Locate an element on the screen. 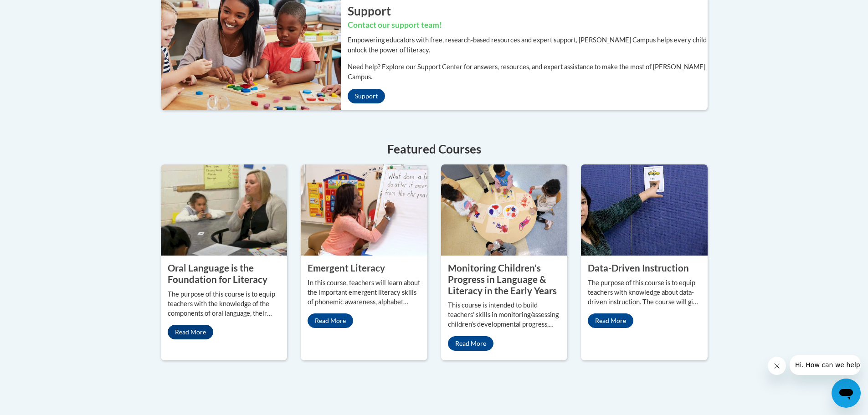 The image size is (868, 415). span: Hi. How can we help? is located at coordinates (40, 10).